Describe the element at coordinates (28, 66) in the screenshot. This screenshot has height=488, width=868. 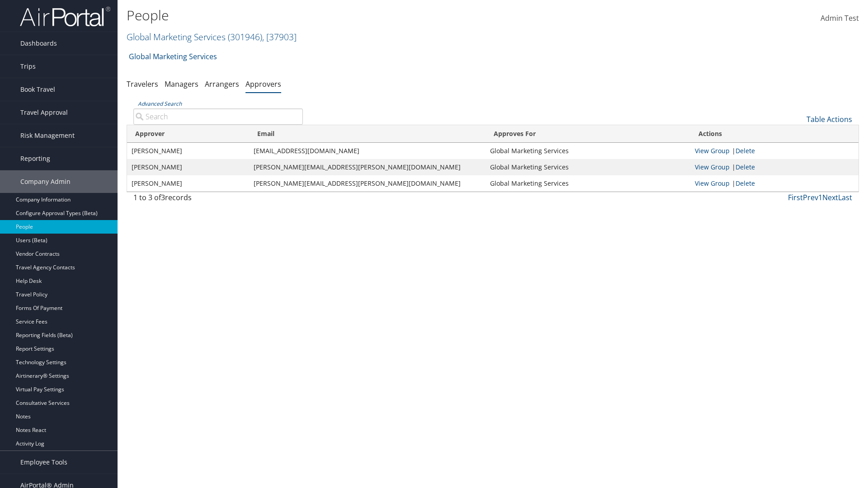
I see `span: Trips` at that location.